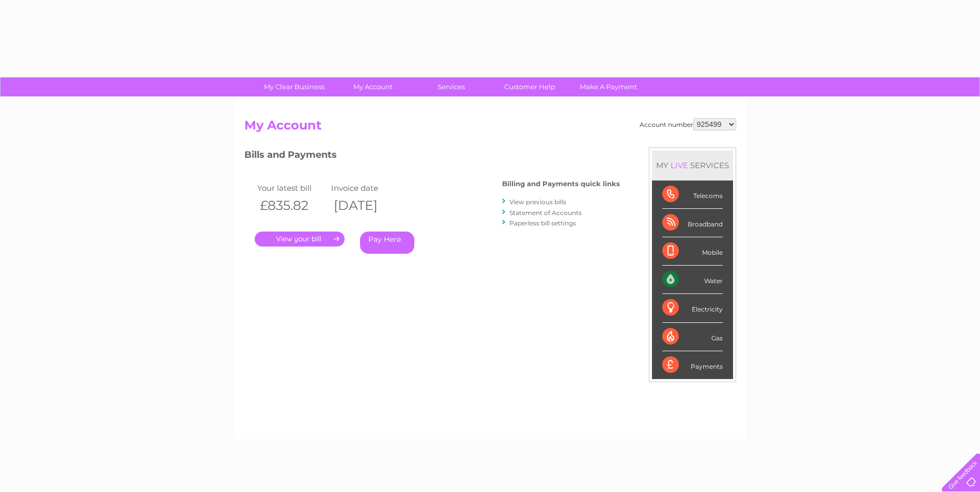  Describe the element at coordinates (692, 365) in the screenshot. I see `div: Payments` at that location.